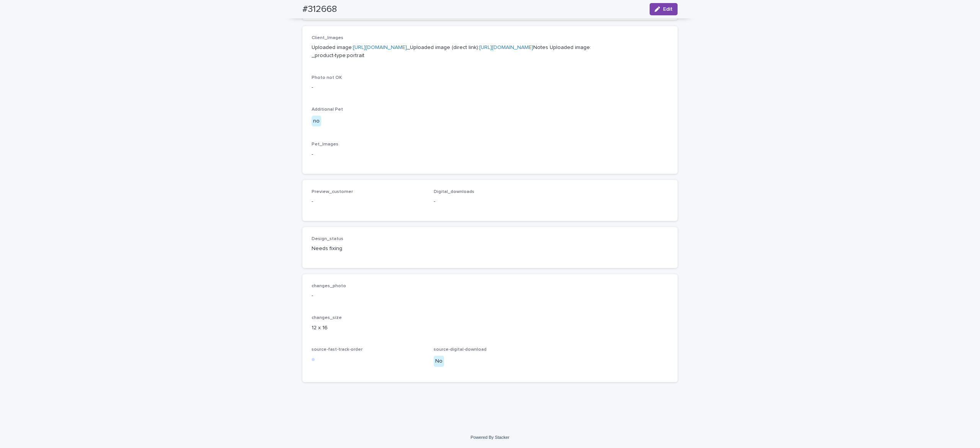 Image resolution: width=980 pixels, height=448 pixels. I want to click on span: changes_photo, so click(329, 286).